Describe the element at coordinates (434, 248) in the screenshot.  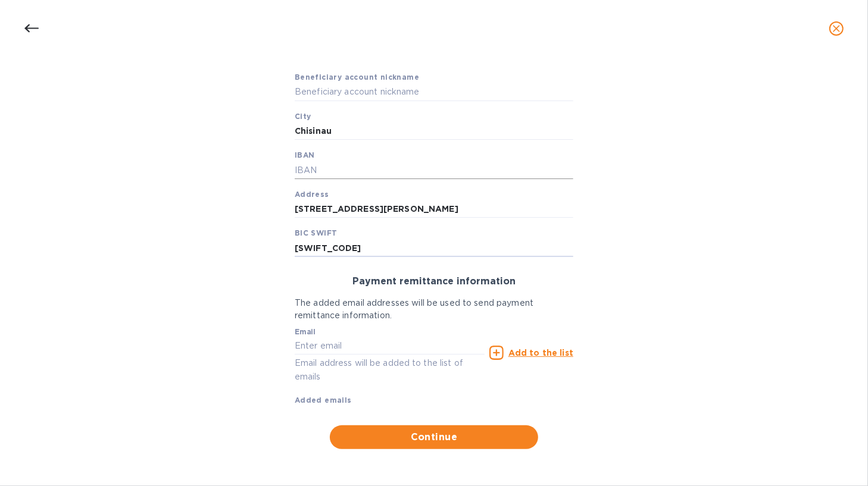
I see `input: BIC SWIFT` at that location.